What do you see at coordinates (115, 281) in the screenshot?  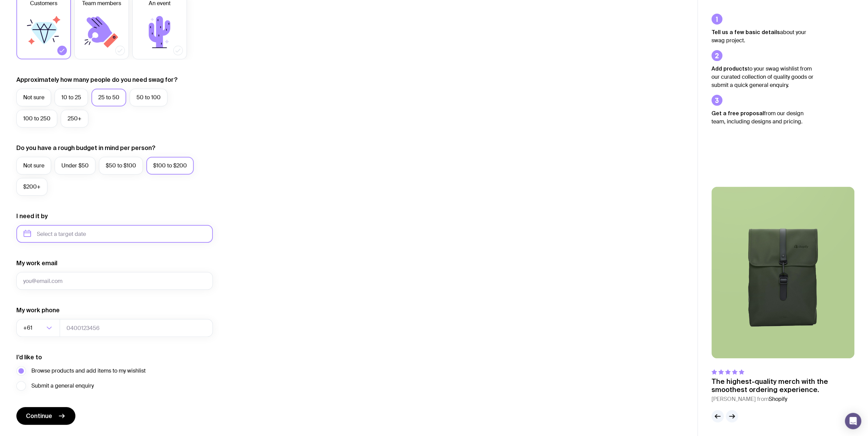 I see `input: you@email.com` at bounding box center [115, 281].